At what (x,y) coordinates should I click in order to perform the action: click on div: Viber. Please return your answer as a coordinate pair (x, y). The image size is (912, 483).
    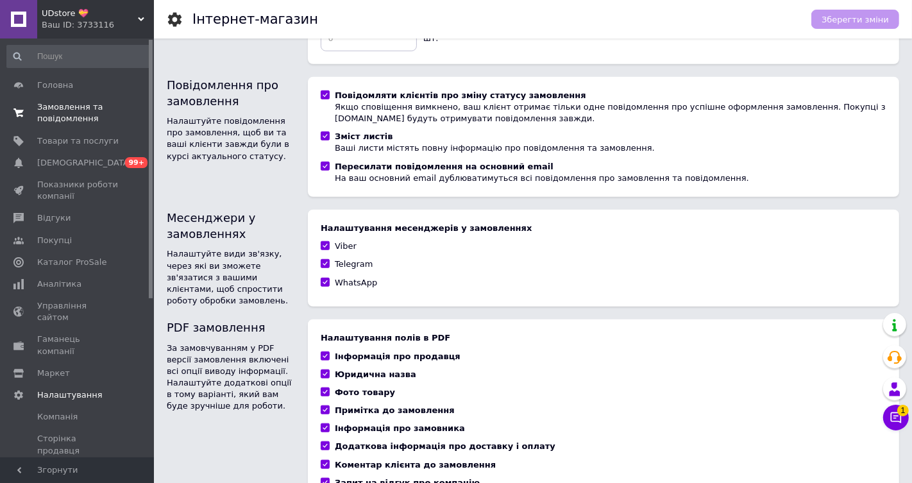
    Looking at the image, I should click on (346, 246).